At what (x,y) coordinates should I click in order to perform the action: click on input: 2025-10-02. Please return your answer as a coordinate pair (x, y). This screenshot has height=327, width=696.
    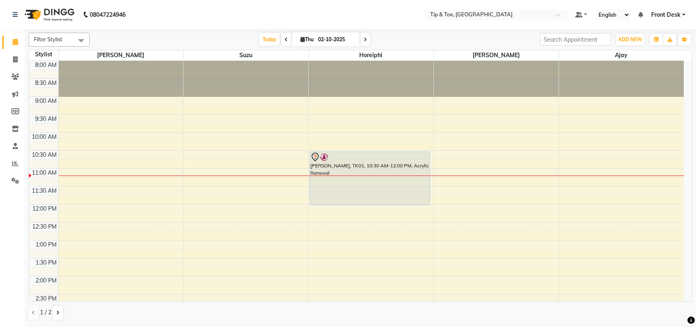
    Looking at the image, I should click on (336, 40).